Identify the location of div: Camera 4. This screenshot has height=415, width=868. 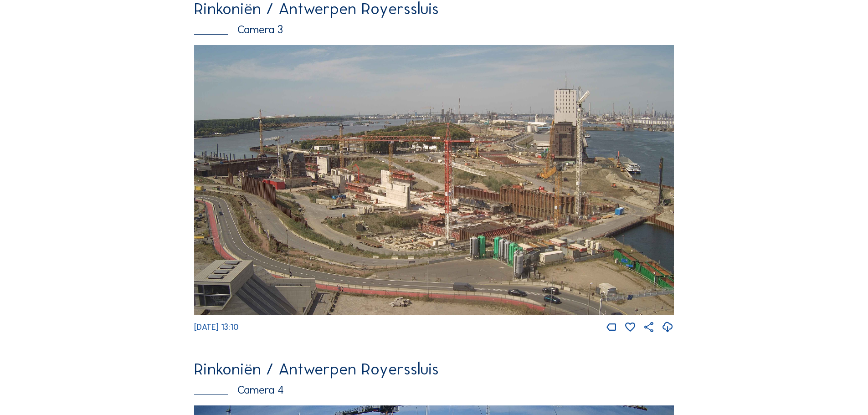
(434, 390).